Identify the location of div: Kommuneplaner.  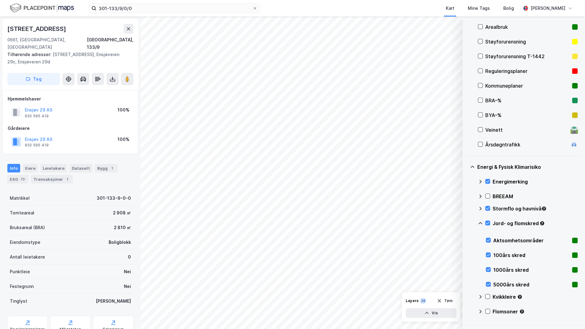
(527, 86).